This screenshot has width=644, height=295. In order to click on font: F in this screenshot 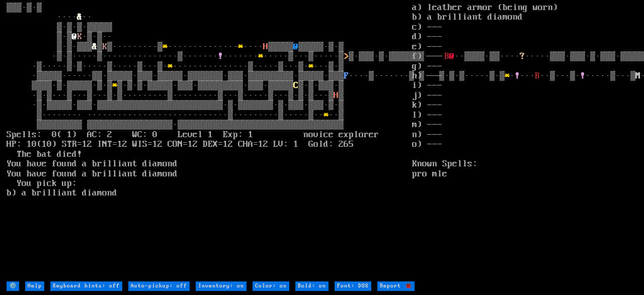, I will do `click(346, 76)`.